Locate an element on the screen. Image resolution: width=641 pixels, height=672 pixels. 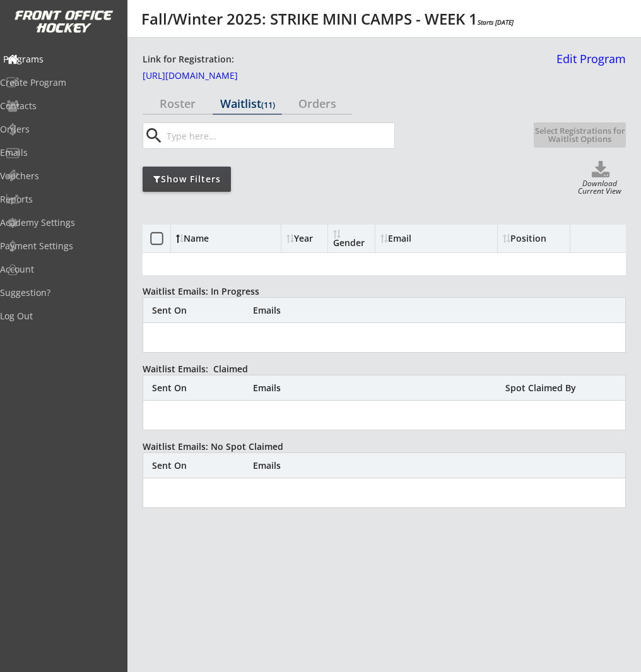
div: Waitlist is located at coordinates (248, 104).